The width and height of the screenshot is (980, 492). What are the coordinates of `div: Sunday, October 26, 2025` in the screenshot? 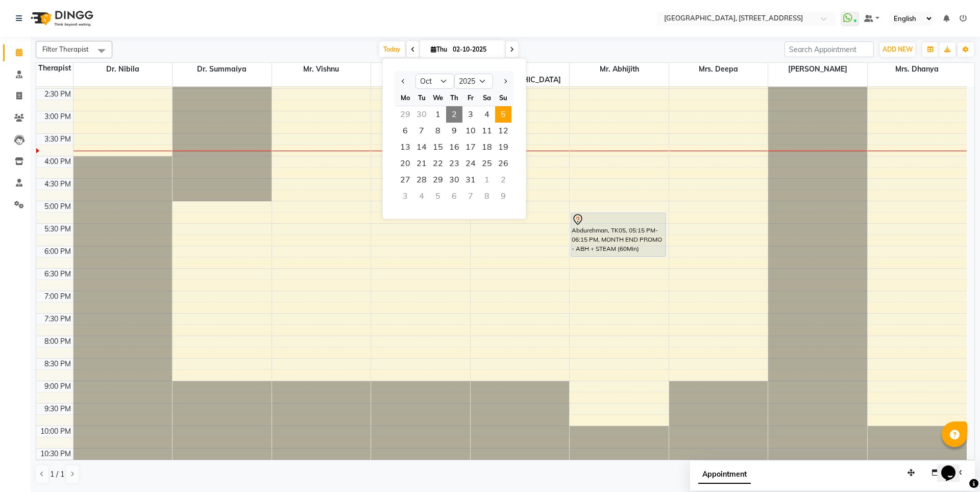 It's located at (503, 164).